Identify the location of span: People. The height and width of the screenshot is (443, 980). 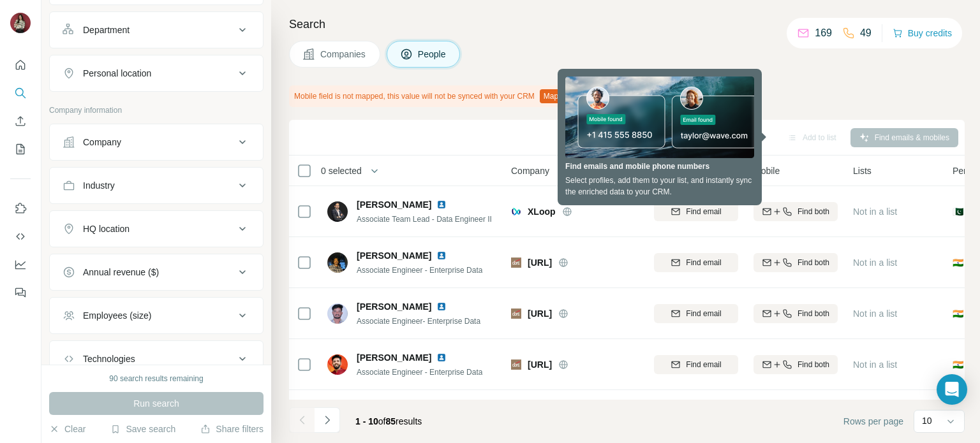
(433, 54).